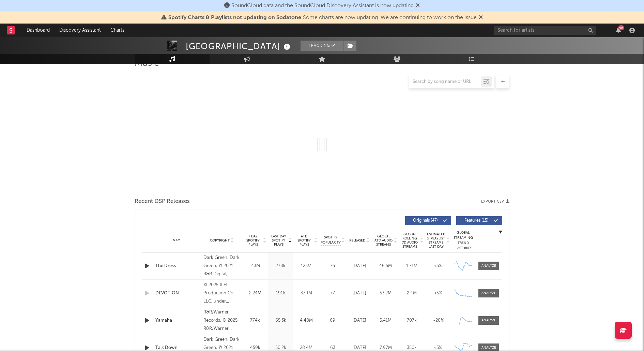 The width and height of the screenshot is (644, 351). I want to click on span: Estimated % Playlist Streams Last Day, so click(436, 241).